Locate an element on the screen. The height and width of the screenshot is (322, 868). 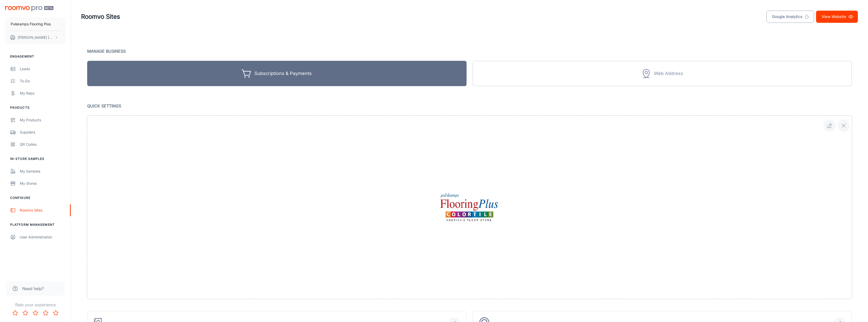
img: file preview is located at coordinates (470, 207).